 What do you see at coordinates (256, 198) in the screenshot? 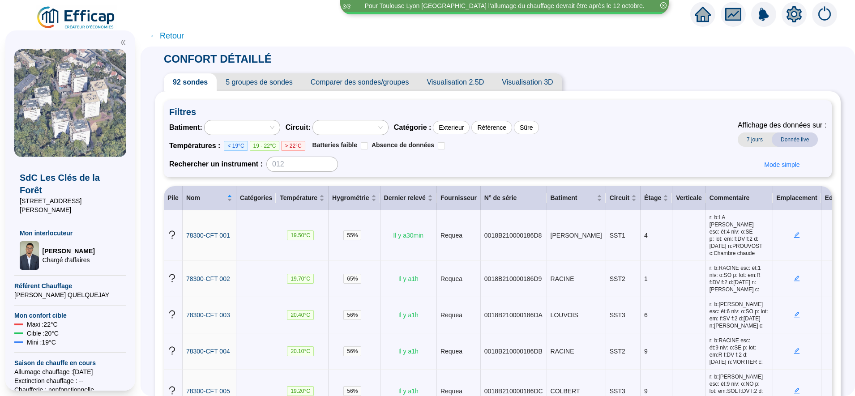
I see `th: Catégories` at bounding box center [256, 198].